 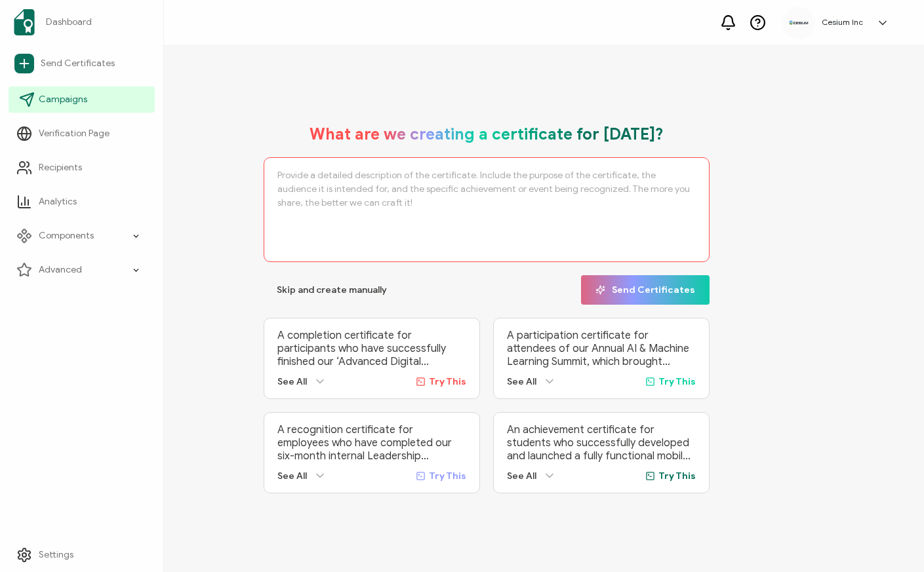 What do you see at coordinates (66, 236) in the screenshot?
I see `span: Components` at bounding box center [66, 236].